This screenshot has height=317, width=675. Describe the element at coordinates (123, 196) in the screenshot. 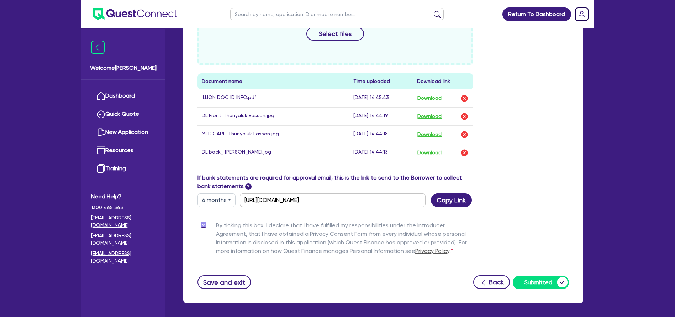

I see `span: Need Help?` at that location.